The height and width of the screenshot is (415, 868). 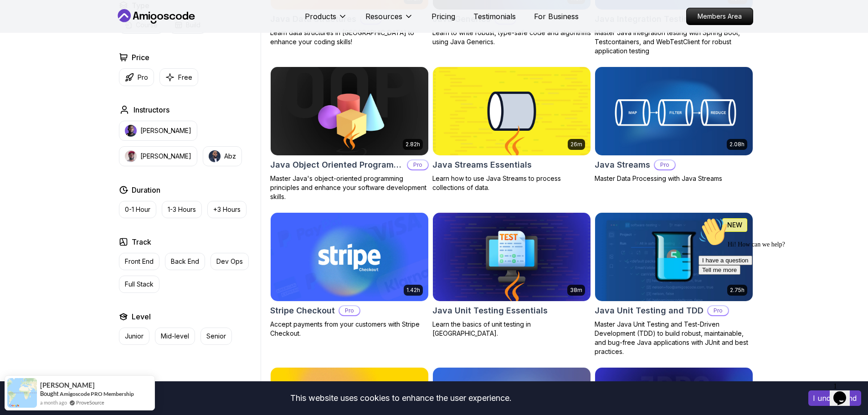 I want to click on button: Front End, so click(x=139, y=262).